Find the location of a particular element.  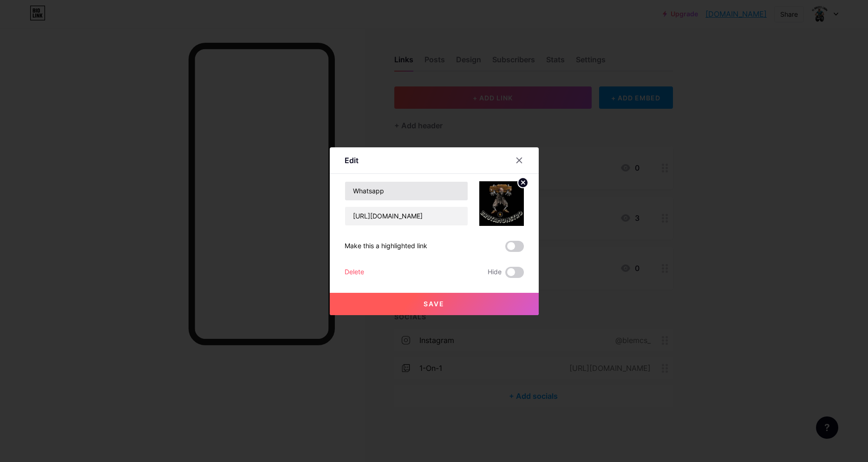

img: link_thumbnail is located at coordinates (502, 203).